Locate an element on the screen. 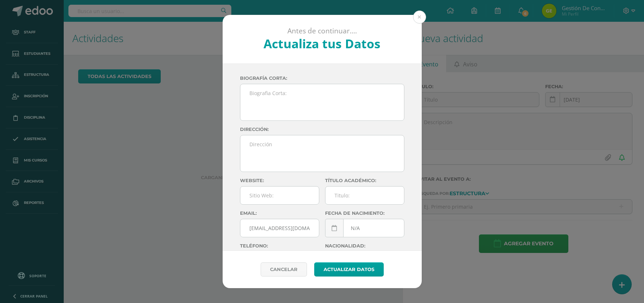 This screenshot has width=644, height=303. p: Antes de continuar.... is located at coordinates (322, 31).